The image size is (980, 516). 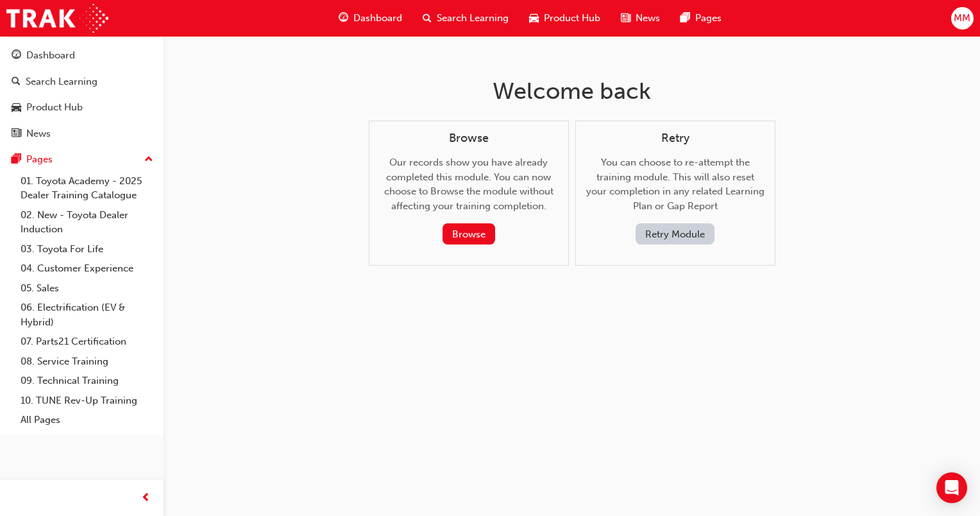 What do you see at coordinates (82, 55) in the screenshot?
I see `a: Dashboard` at bounding box center [82, 55].